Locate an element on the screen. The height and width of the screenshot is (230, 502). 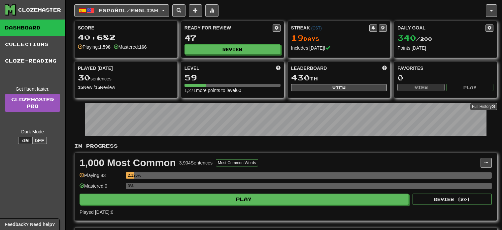
span: This week in points, UTC is located at coordinates (385, 68).